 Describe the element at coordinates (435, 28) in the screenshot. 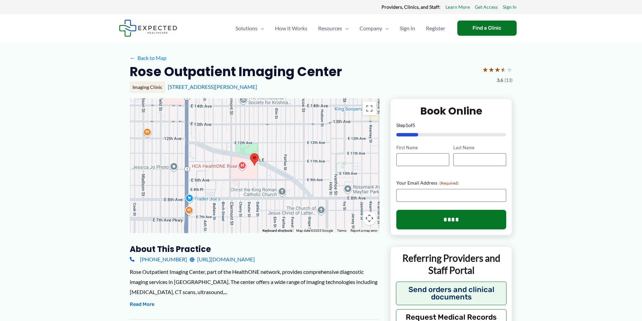

I see `a: Register` at that location.